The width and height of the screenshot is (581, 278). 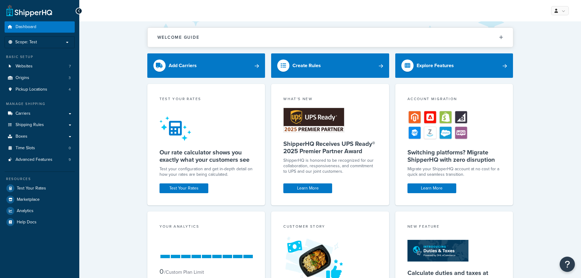 I want to click on li: Time Slots, so click(x=40, y=148).